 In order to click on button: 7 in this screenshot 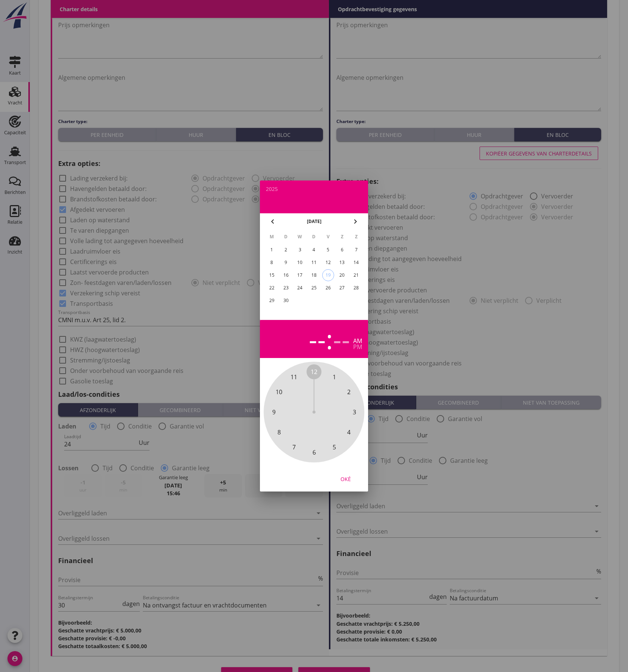, I will do `click(356, 250)`.